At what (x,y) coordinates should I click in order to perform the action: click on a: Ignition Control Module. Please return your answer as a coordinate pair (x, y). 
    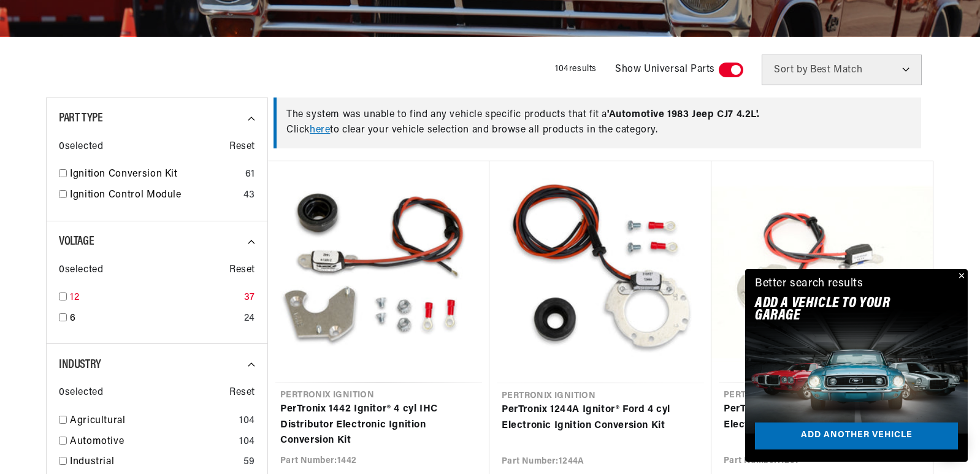
    Looking at the image, I should click on (154, 196).